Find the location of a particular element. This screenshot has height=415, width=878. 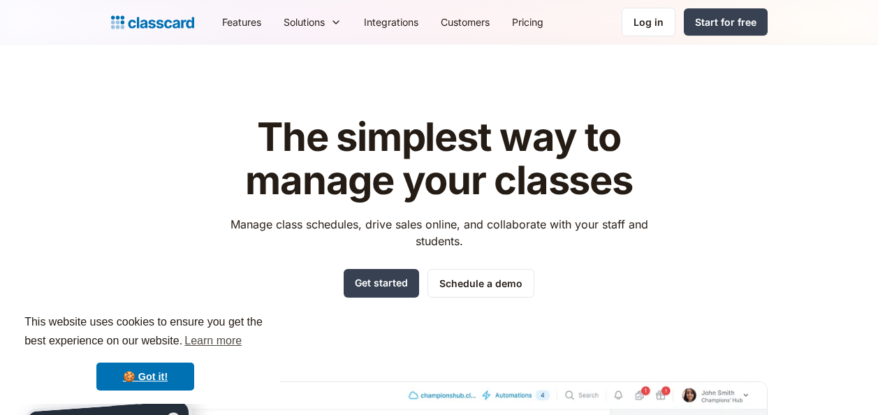

a: Integrations is located at coordinates (391, 22).